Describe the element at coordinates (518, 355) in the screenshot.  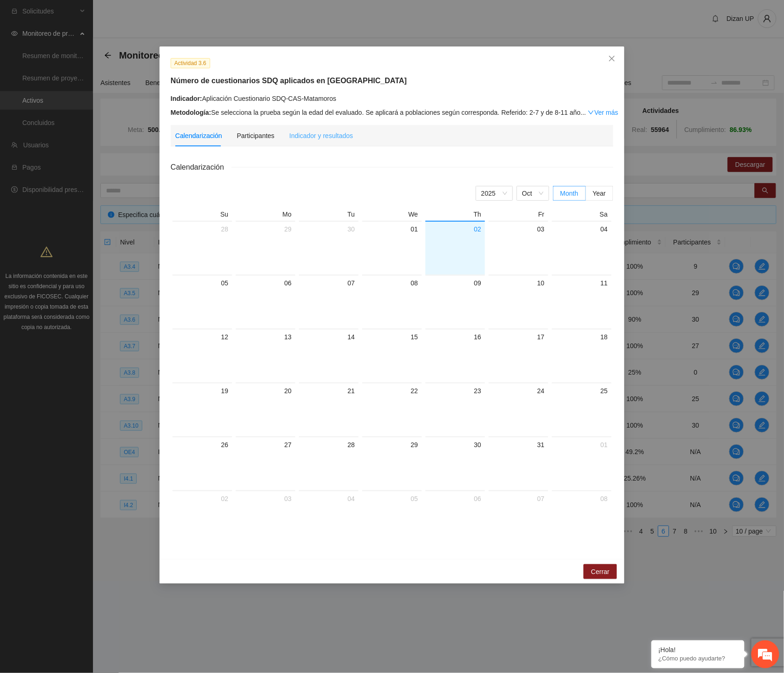
I see `td: 2025-10-17` at that location.